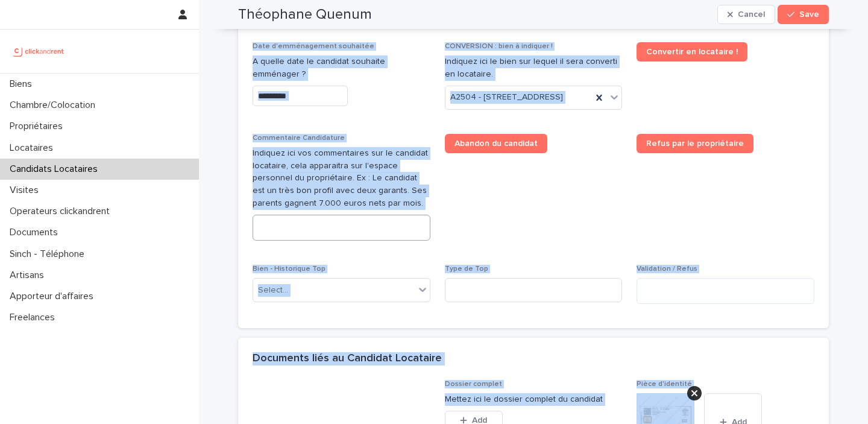 This screenshot has height=424, width=868. Describe the element at coordinates (466, 269) in the screenshot. I see `span: Type de Top` at that location.